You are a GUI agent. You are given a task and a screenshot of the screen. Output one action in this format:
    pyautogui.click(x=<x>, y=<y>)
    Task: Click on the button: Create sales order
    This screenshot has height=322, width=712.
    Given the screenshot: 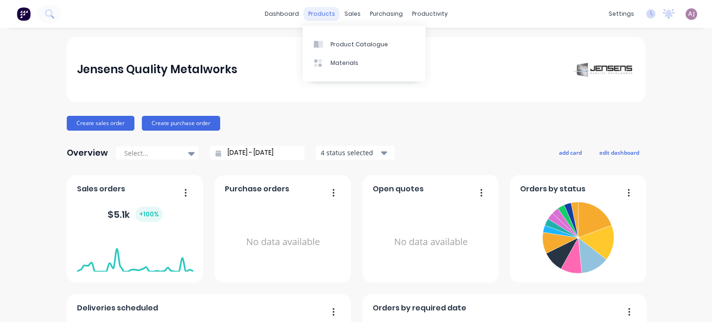 What is the action you would take?
    pyautogui.click(x=101, y=123)
    